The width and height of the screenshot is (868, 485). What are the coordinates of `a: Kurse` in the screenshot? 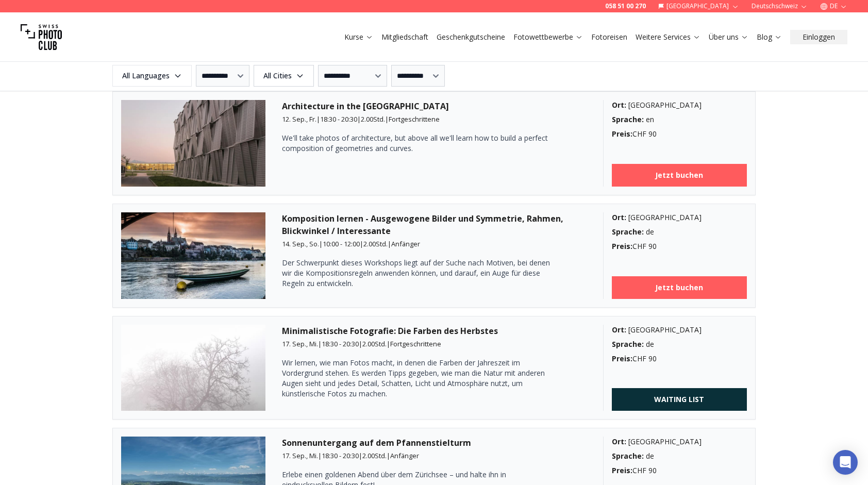 It's located at (359, 37).